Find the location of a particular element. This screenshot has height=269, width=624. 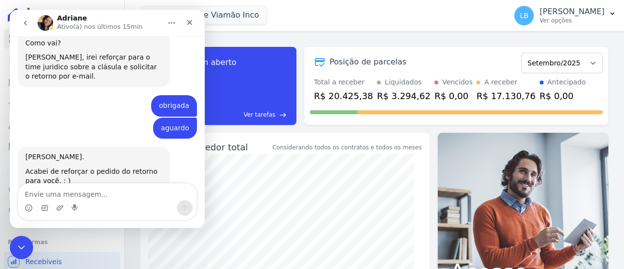

button: Selecionador de Emoji is located at coordinates (19, 198).